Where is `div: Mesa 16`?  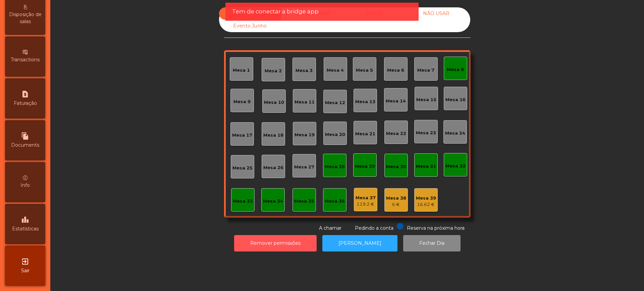 div: Mesa 16 is located at coordinates (455, 100).